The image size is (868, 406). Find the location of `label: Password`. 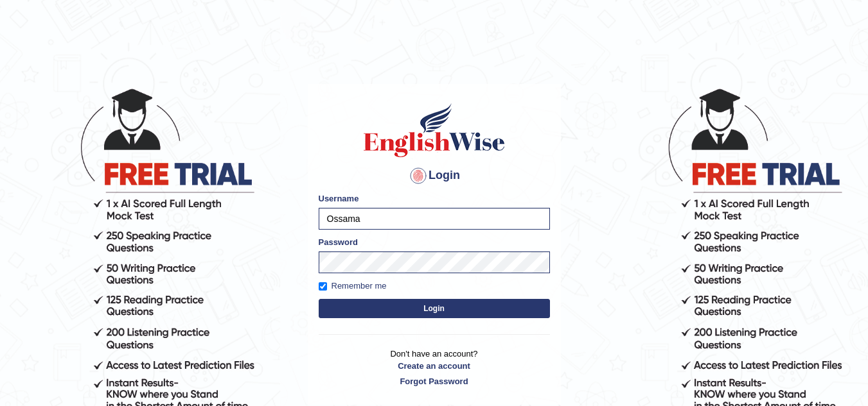

label: Password is located at coordinates (338, 242).